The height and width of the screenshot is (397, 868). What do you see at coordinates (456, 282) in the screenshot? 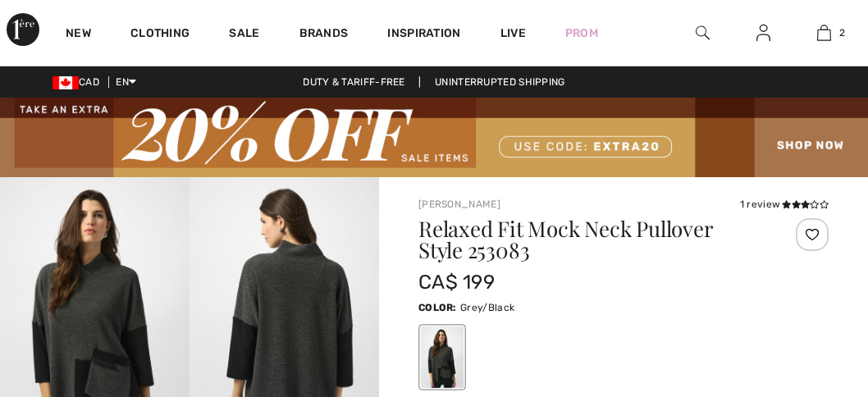
I see `span: CA$ 199` at bounding box center [456, 282].